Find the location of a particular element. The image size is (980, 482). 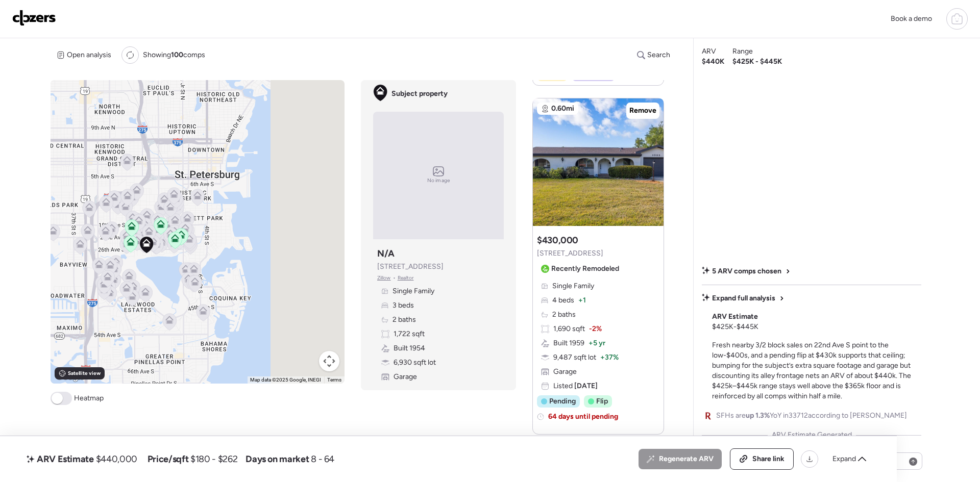

span: 0.60mi is located at coordinates (563, 108).